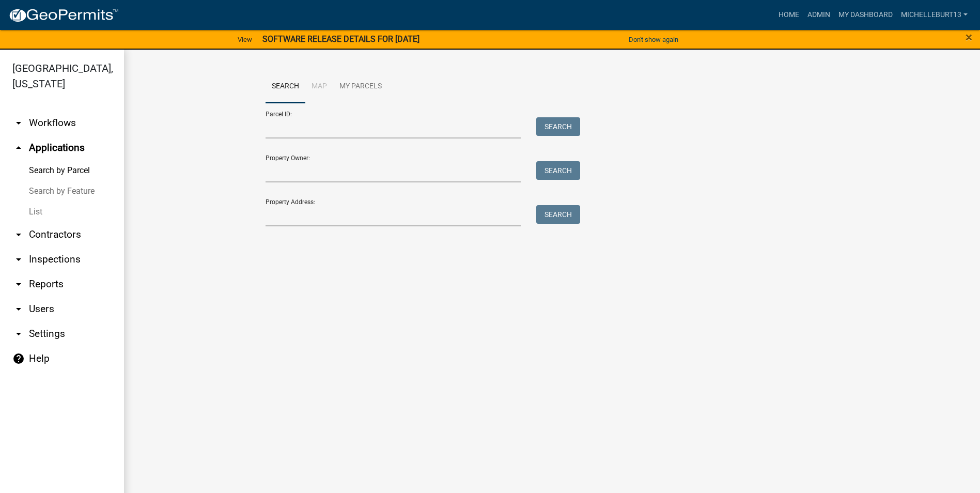  Describe the element at coordinates (865, 15) in the screenshot. I see `a: My Dashboard` at that location.